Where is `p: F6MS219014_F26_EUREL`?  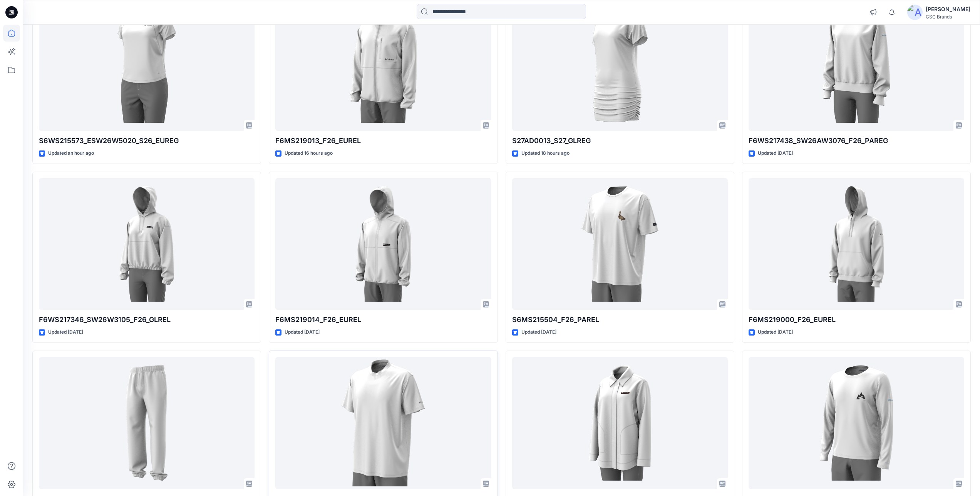 p: F6MS219014_F26_EUREL is located at coordinates (383, 320).